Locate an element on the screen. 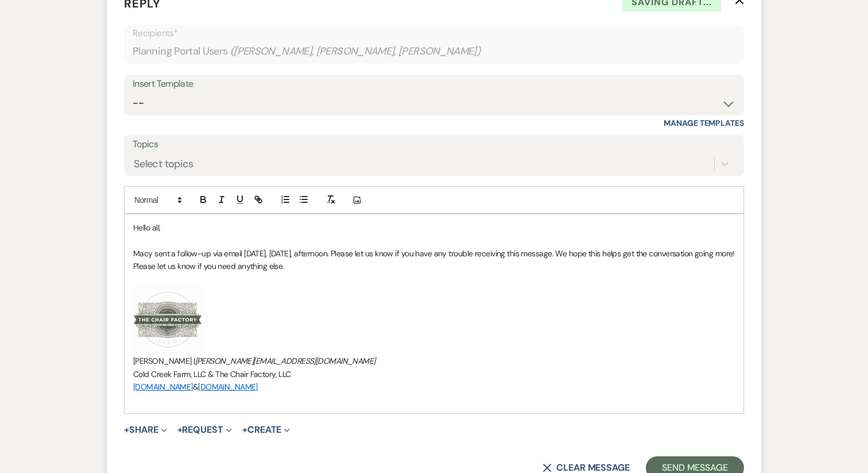  button: Create is located at coordinates (266, 430).